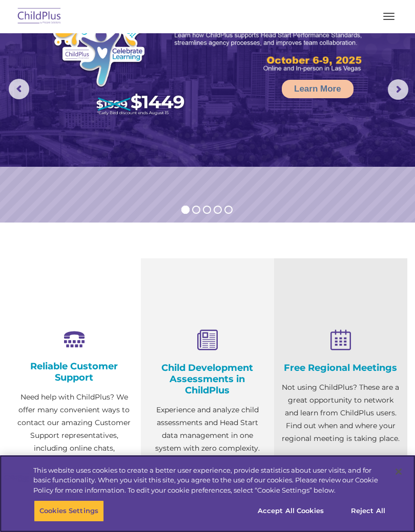 The image size is (415, 532). I want to click on button: Cookies Settings, so click(69, 511).